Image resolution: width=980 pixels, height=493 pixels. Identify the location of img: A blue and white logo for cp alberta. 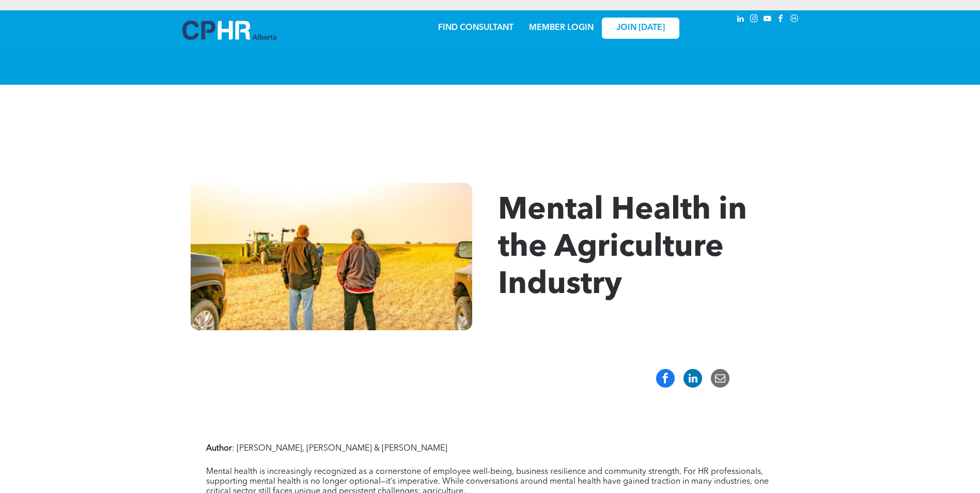
(230, 30).